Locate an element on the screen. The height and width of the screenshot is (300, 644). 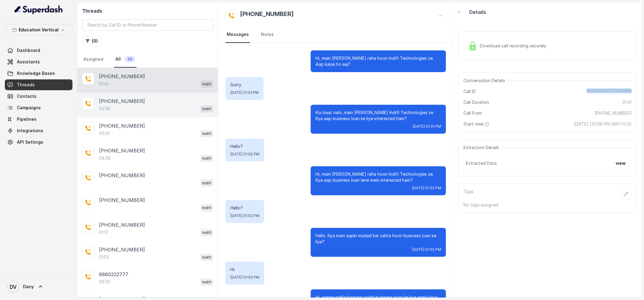
input: Search by Call ID or Phone Number is located at coordinates (148, 25).